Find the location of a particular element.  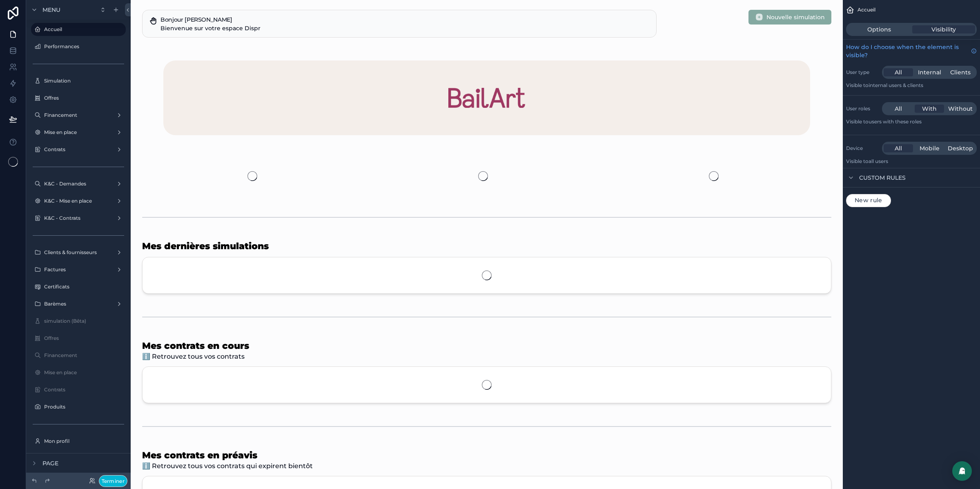

a: Clients & fournisseurs is located at coordinates (78, 253).